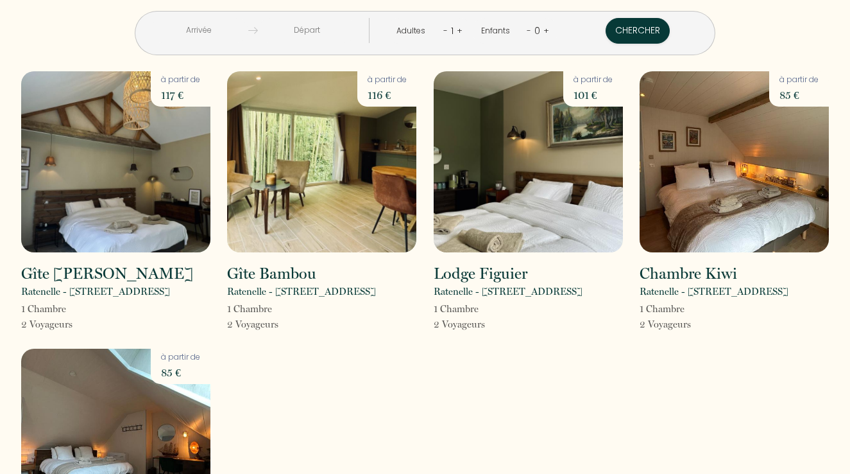  Describe the element at coordinates (689, 273) in the screenshot. I see `h2: Chambre Kiwi` at that location.